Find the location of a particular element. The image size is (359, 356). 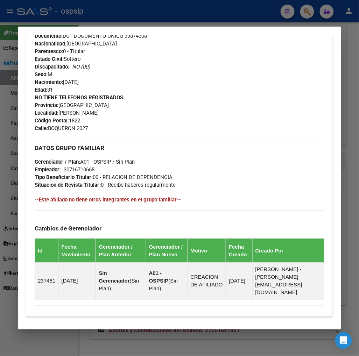

strong: Nacimiento: is located at coordinates (49, 82).